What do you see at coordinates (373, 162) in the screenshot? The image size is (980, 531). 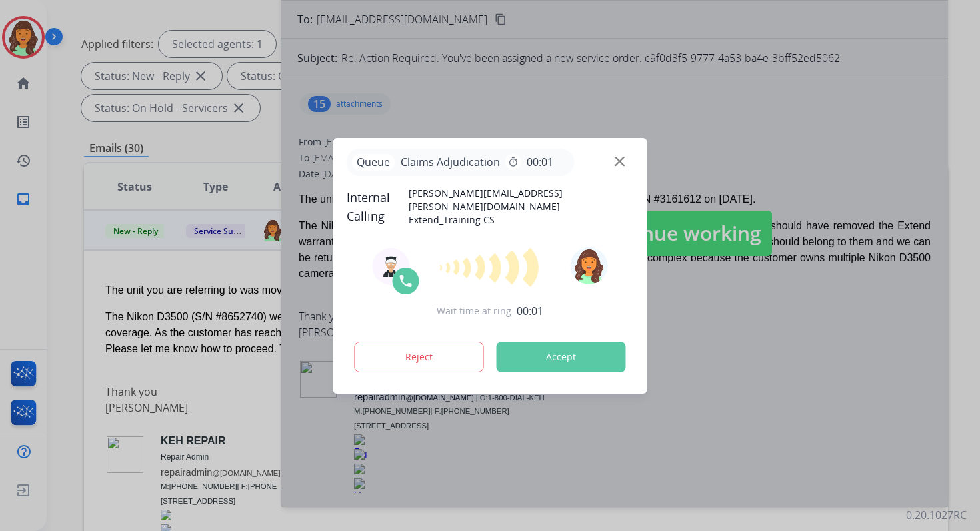 I see `p: Queue` at bounding box center [373, 162].